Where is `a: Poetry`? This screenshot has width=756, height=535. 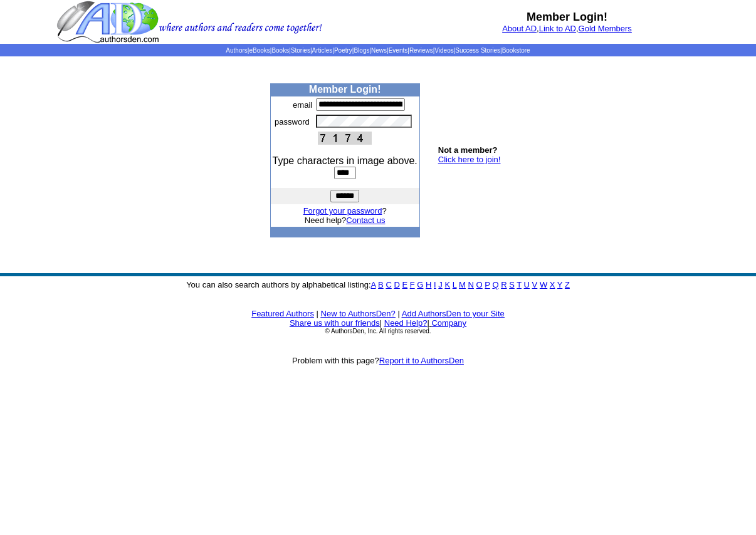 a: Poetry is located at coordinates (343, 50).